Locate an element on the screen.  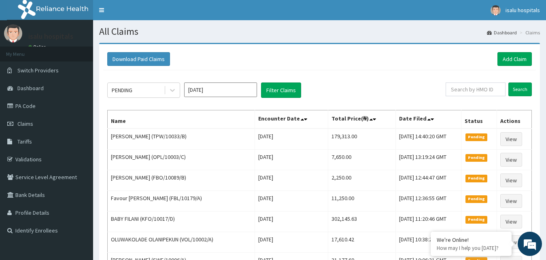
a: Dashboard is located at coordinates (502, 32).